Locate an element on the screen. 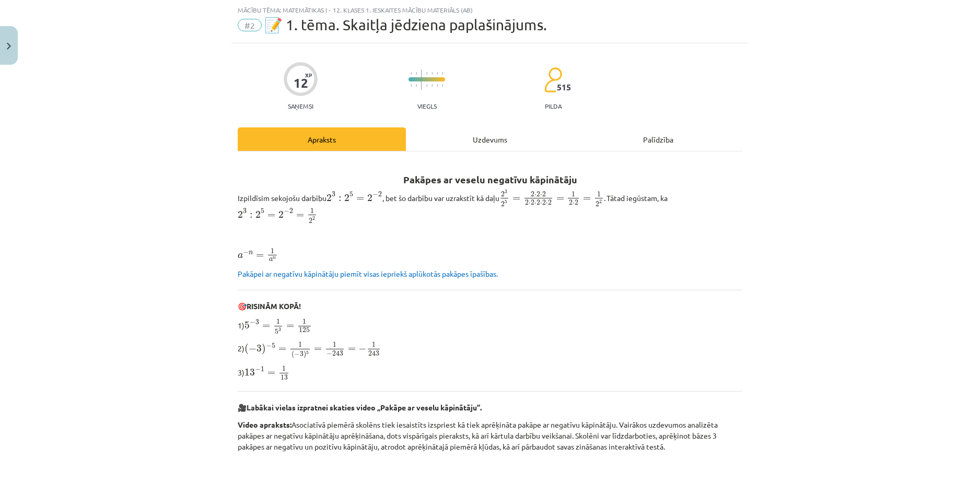 This screenshot has height=483, width=980. p: Asociatīvā piemērā skolēns tiek iesaistīts izspriest kā tiek aprēķināta pakāpe ar negatīvu kāpinā... is located at coordinates (490, 436).